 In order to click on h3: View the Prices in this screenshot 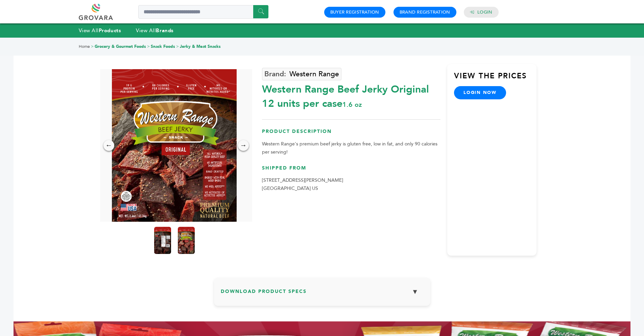, I will do `click(495, 79)`.